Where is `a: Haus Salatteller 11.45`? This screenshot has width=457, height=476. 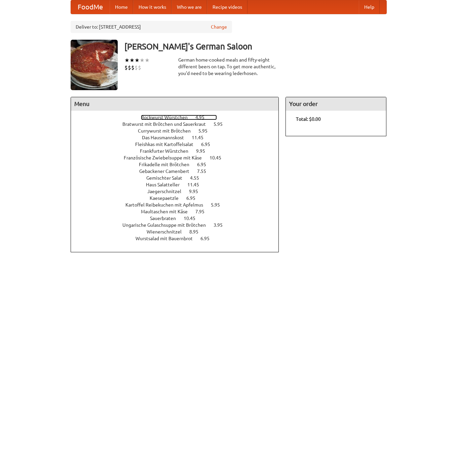
a: Haus Salatteller 11.45 is located at coordinates (178, 185).